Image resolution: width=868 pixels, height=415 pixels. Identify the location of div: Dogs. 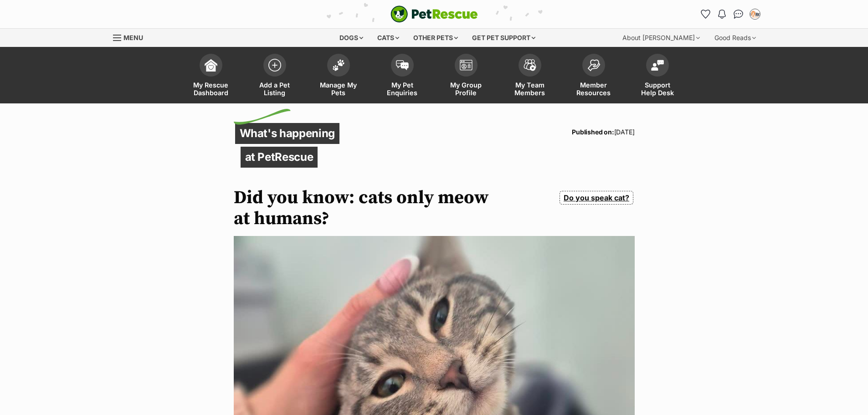
(351, 38).